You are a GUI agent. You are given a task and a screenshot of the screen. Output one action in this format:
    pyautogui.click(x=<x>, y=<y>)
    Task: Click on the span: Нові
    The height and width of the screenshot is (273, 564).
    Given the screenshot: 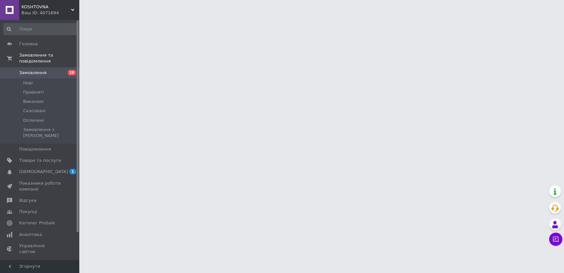 What is the action you would take?
    pyautogui.click(x=28, y=83)
    